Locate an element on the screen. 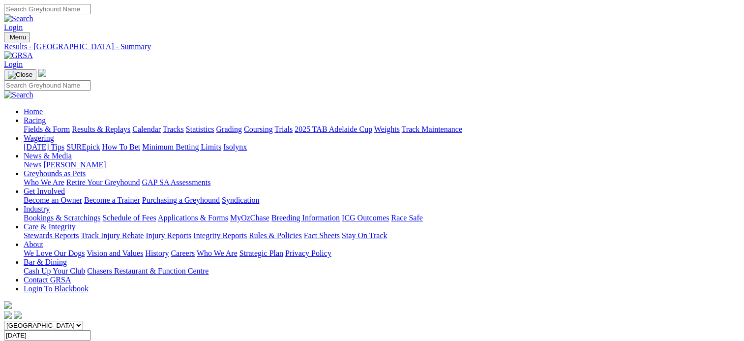 The width and height of the screenshot is (744, 341). div: Care & Integrity is located at coordinates (382, 236).